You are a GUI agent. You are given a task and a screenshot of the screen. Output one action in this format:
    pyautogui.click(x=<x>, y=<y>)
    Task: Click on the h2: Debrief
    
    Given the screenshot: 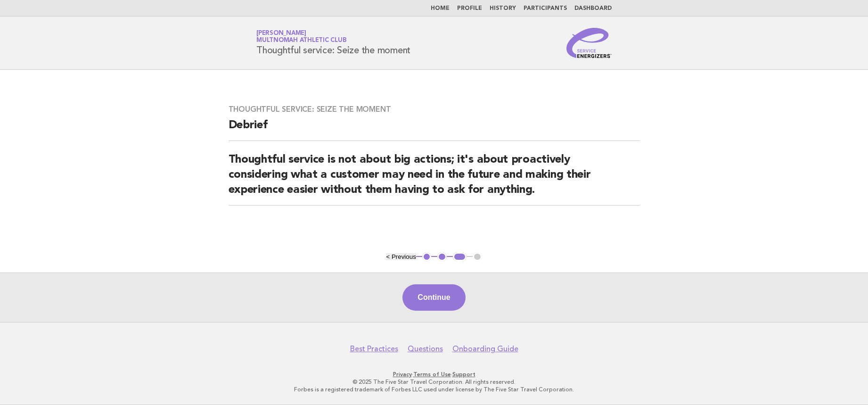 What is the action you would take?
    pyautogui.click(x=434, y=129)
    